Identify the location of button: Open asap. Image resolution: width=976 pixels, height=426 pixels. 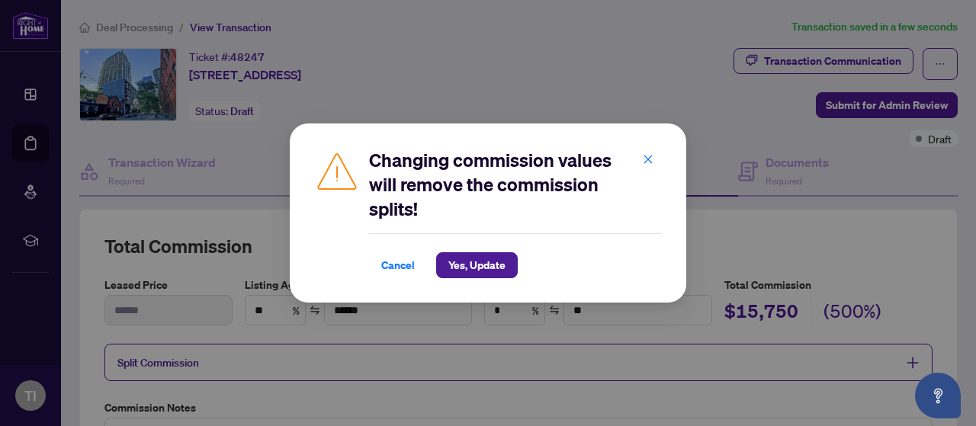
(937, 396).